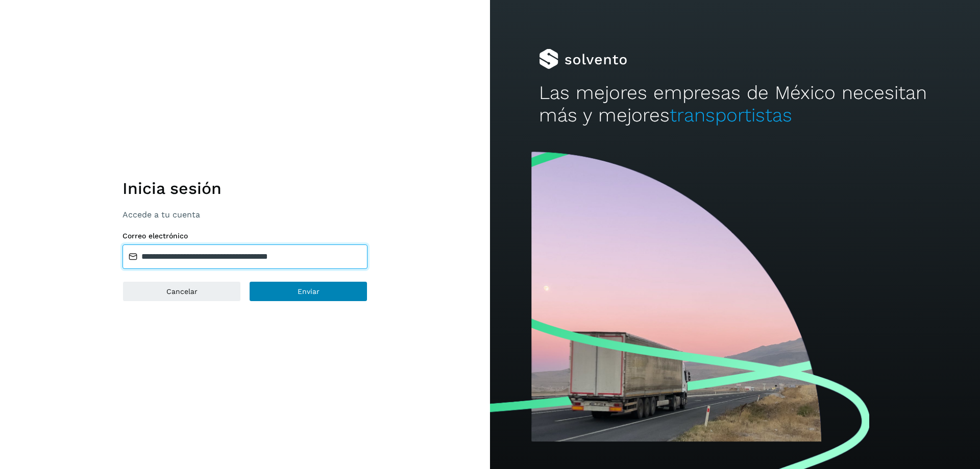  I want to click on h2: Las mejores empresas de México necesitan más y mejores, so click(735, 104).